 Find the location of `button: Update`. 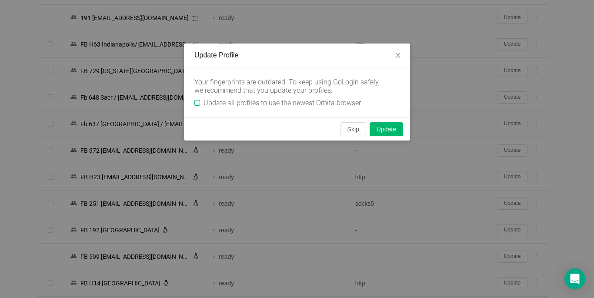

button: Update is located at coordinates (386, 129).